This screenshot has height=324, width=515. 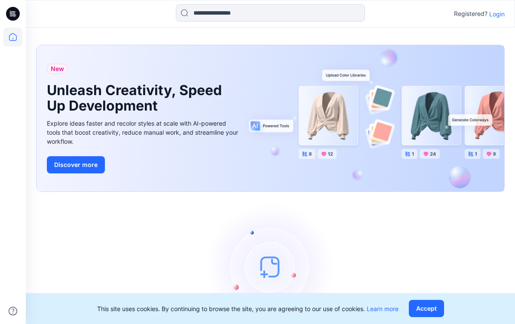 I want to click on h1: Unleash Creativity, Speed Up Development, so click(x=137, y=98).